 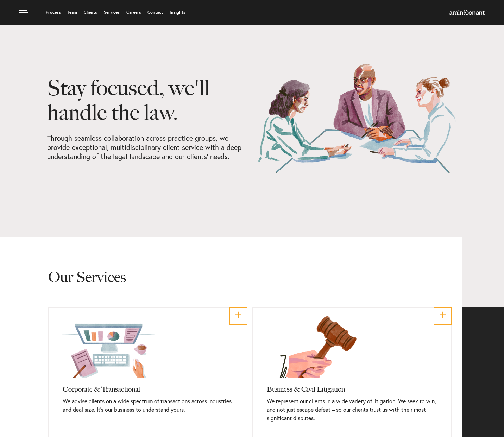 What do you see at coordinates (112, 12) in the screenshot?
I see `a: Services` at bounding box center [112, 12].